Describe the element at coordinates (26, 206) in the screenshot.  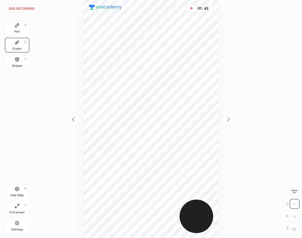
I see `div: F` at that location.